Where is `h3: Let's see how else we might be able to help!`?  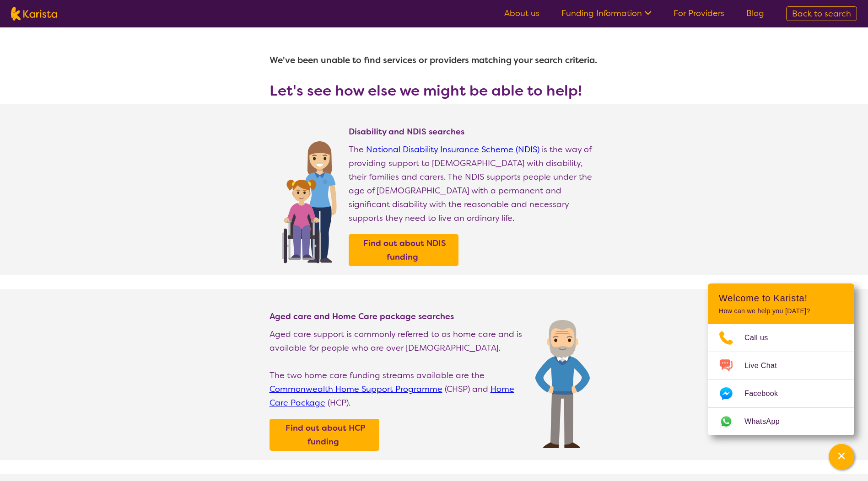
h3: Let's see how else we might be able to help! is located at coordinates (434, 91).